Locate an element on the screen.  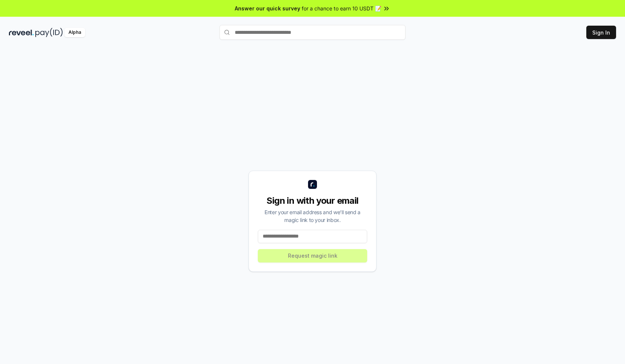
img: reveel_dark is located at coordinates (21, 32).